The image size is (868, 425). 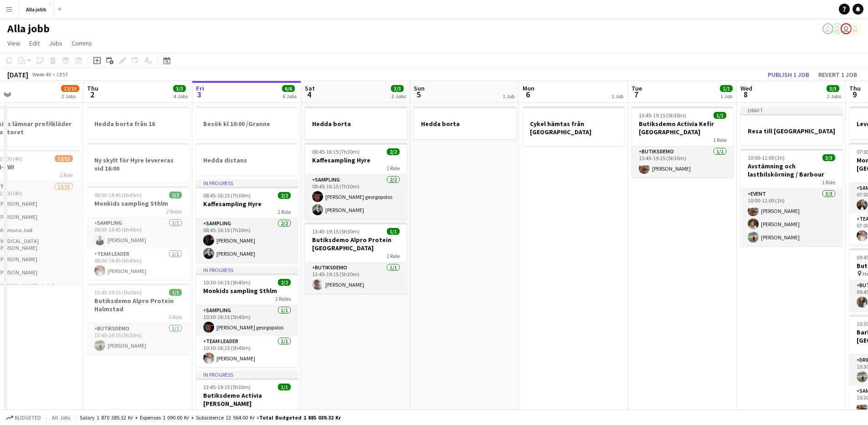 What do you see at coordinates (70, 96) in the screenshot?
I see `div: 2 Jobs` at bounding box center [70, 96].